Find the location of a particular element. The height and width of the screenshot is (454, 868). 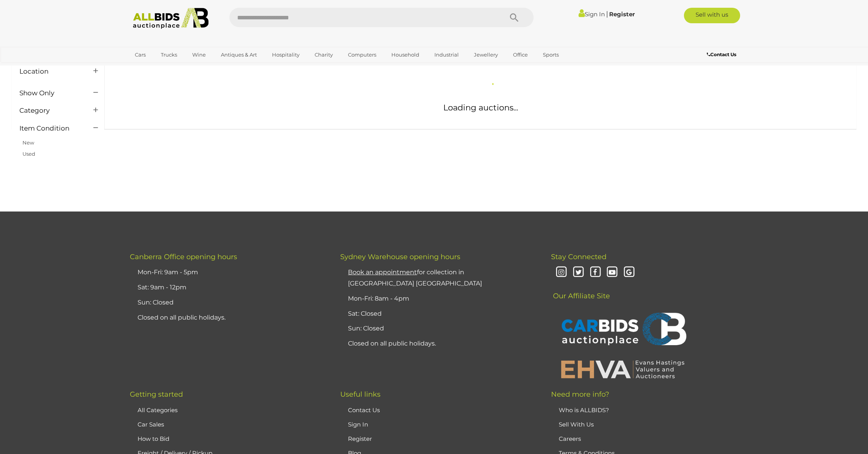

a: Wine is located at coordinates (199, 55).